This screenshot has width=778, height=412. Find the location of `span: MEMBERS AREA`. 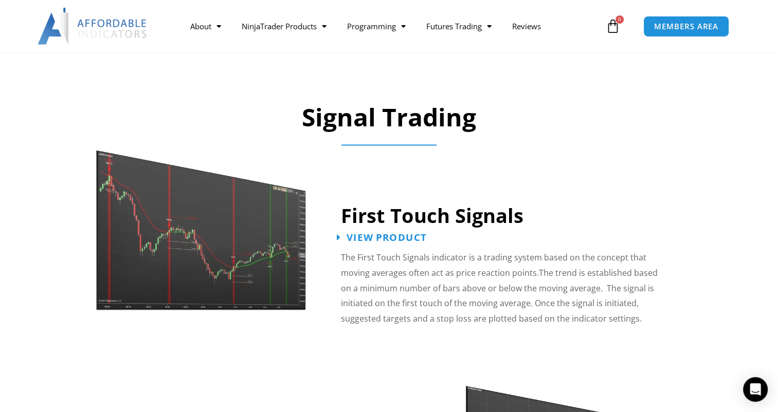

span: MEMBERS AREA is located at coordinates (686, 26).